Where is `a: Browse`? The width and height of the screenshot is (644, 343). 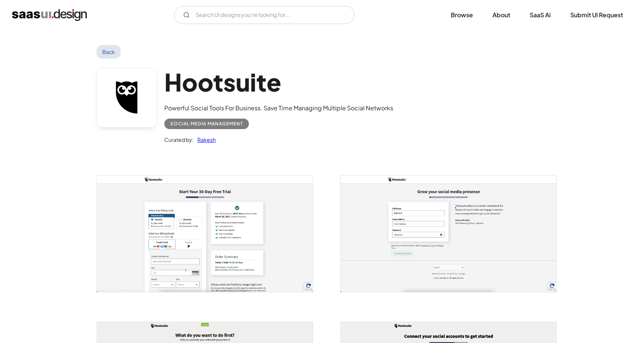 a: Browse is located at coordinates (461, 15).